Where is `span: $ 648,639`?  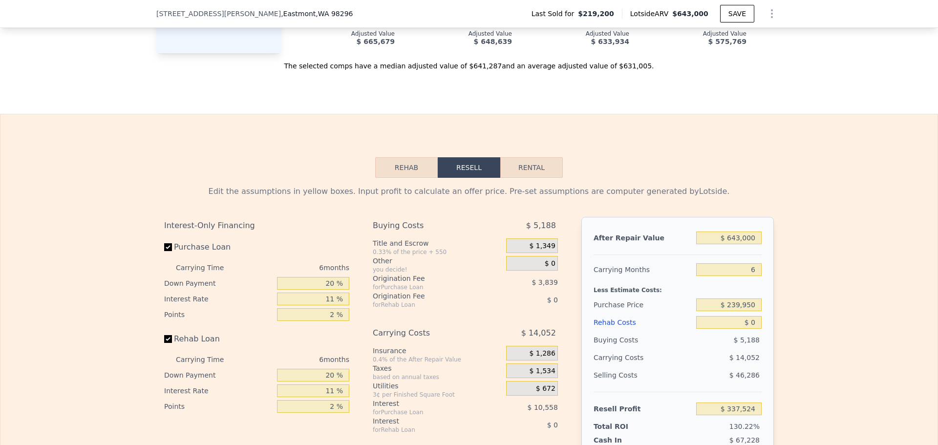
span: $ 648,639 is located at coordinates (493, 42).